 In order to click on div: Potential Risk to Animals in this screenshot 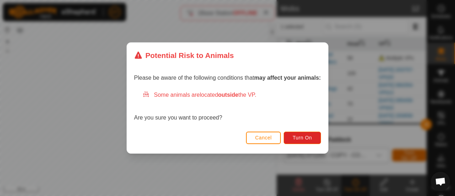, I will do `click(184, 55)`.